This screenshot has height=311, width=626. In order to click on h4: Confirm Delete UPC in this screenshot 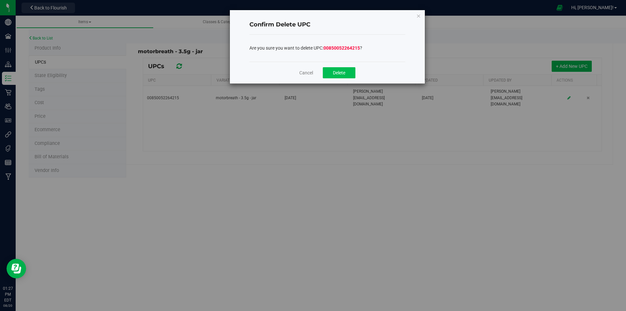, I will do `click(328, 25)`.